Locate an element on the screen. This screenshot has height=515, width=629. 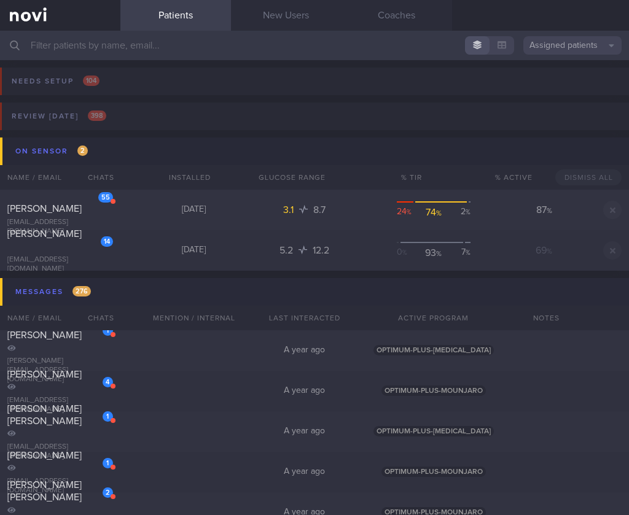
div: 24 is located at coordinates (408, 212).